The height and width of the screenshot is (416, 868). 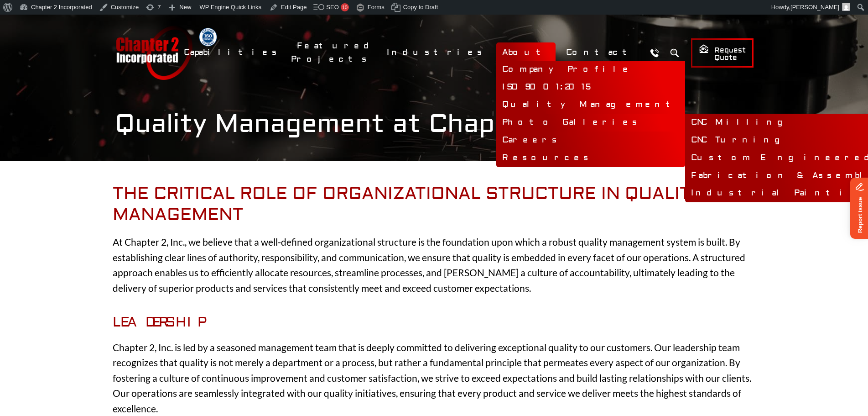 I want to click on button: Search, so click(x=675, y=53).